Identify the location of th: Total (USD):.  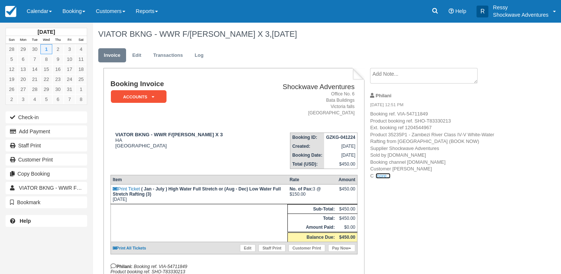
(308, 164).